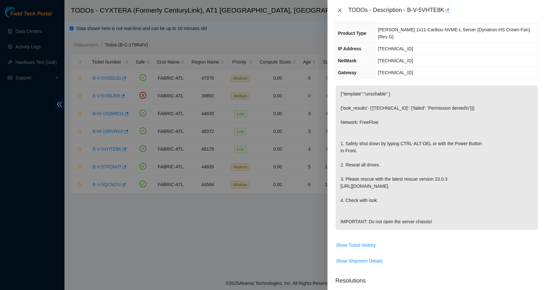 This screenshot has width=546, height=290. What do you see at coordinates (443, 10) in the screenshot?
I see `div: TODOs - Description - B-V-5VHTE8K` at bounding box center [443, 10].